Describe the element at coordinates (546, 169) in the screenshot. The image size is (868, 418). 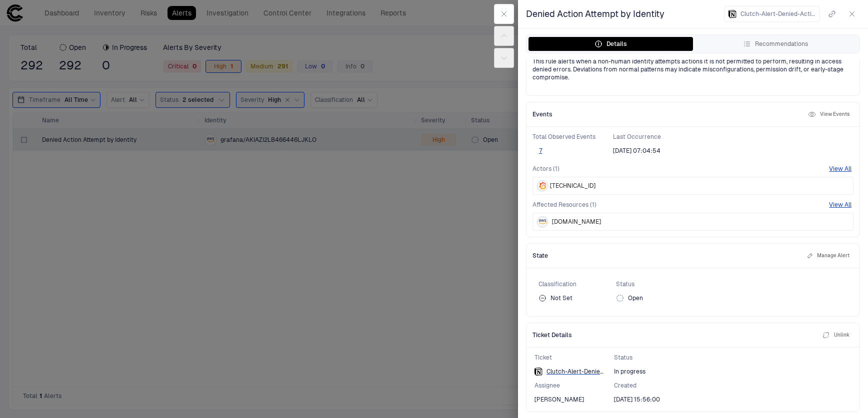
I see `span: Actors (1)` at that location.